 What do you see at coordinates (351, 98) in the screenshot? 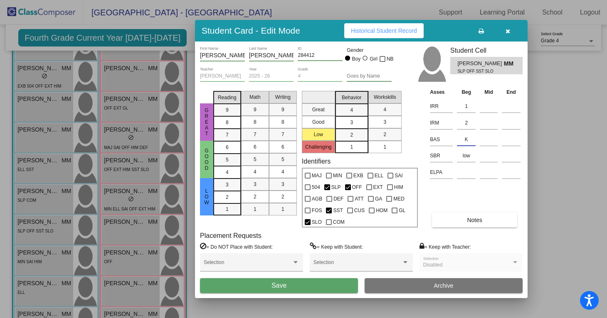
I see `span: Behavior` at bounding box center [351, 98].